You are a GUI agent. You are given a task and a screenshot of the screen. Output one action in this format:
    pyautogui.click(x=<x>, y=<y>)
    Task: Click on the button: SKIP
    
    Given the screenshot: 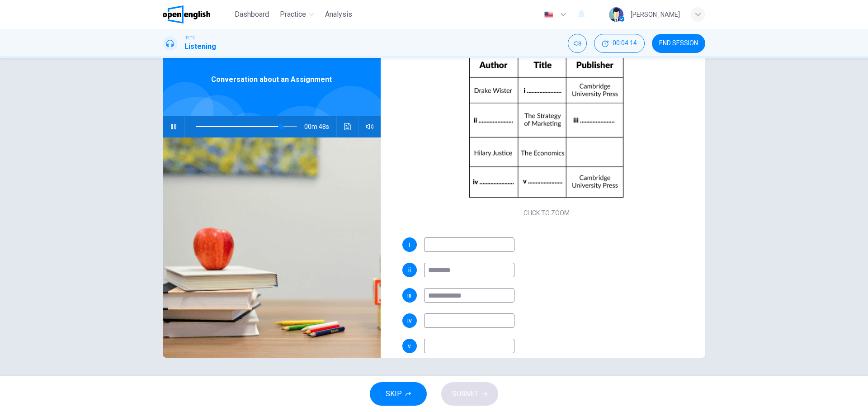 What is the action you would take?
    pyautogui.click(x=398, y=394)
    